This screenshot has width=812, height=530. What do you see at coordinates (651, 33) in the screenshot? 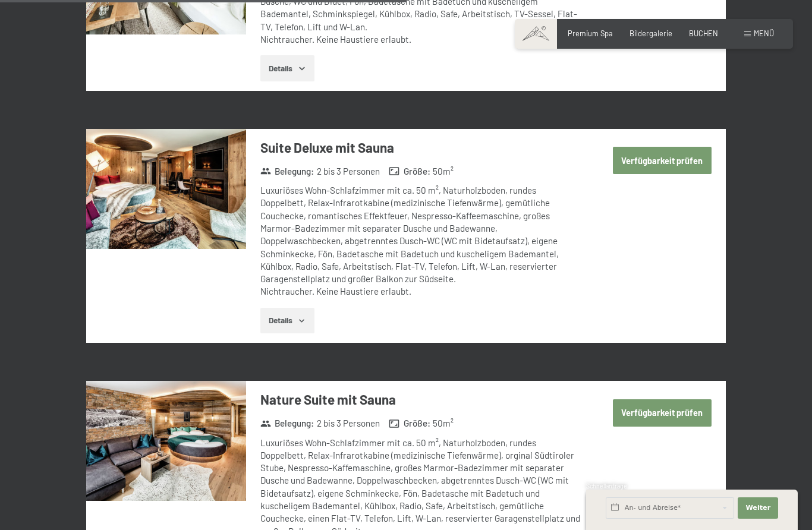
I see `span: Bildergalerie` at bounding box center [651, 33].